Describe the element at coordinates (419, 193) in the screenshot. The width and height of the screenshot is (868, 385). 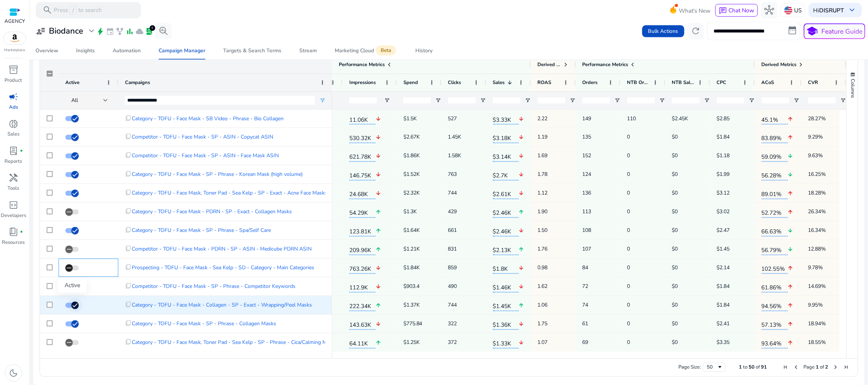
I see `span: $2.32K` at that location.